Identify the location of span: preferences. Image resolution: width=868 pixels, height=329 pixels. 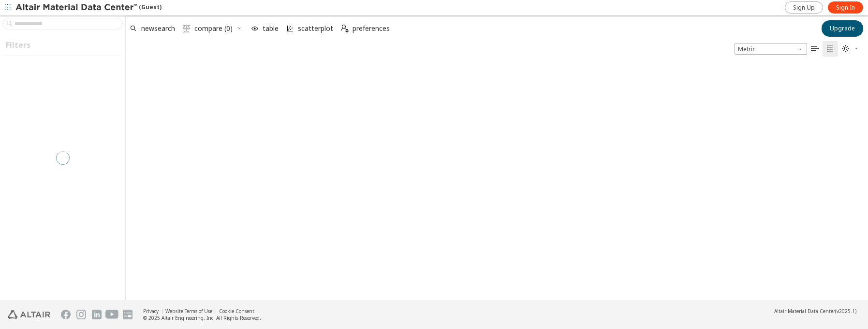
(371, 28).